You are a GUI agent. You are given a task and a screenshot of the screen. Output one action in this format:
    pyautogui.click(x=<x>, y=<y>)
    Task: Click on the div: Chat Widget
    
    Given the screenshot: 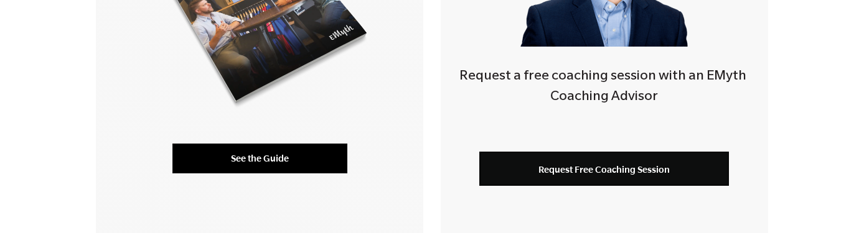 What is the action you would take?
    pyautogui.click(x=833, y=204)
    